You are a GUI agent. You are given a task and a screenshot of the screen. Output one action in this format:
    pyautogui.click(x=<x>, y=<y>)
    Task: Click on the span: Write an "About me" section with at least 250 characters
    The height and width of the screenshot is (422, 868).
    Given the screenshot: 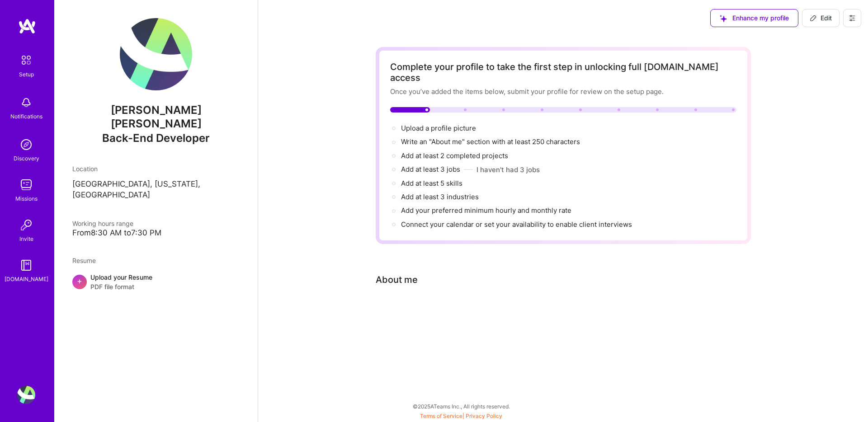 What is the action you would take?
    pyautogui.click(x=491, y=142)
    